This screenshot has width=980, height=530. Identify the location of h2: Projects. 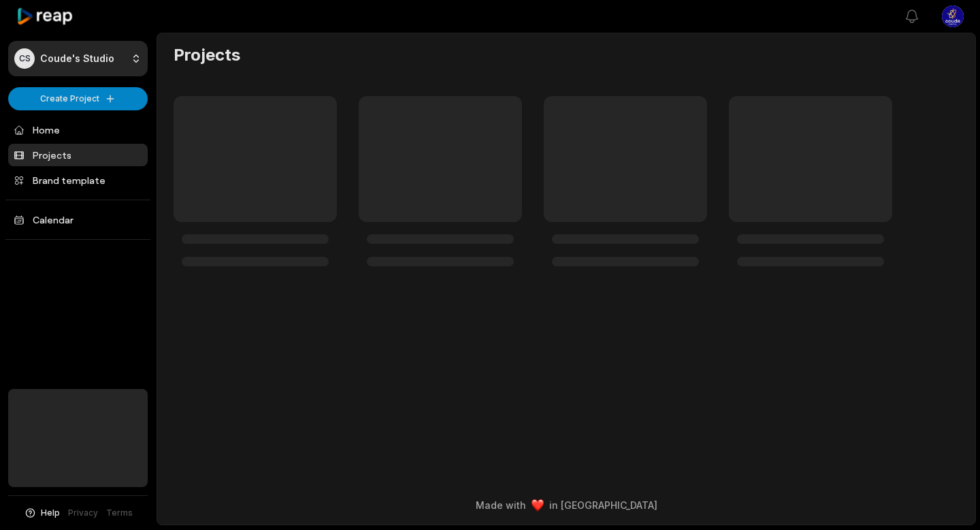
(207, 55).